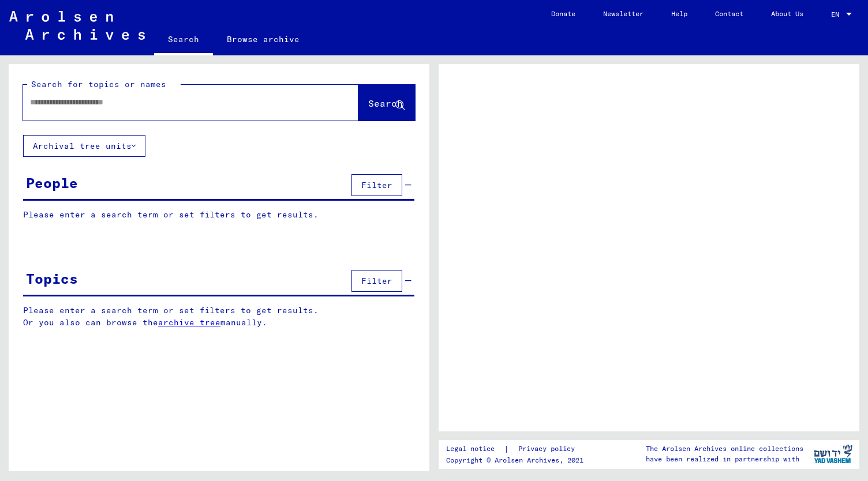 This screenshot has width=868, height=481. Describe the element at coordinates (84, 146) in the screenshot. I see `button: Archival tree units` at that location.